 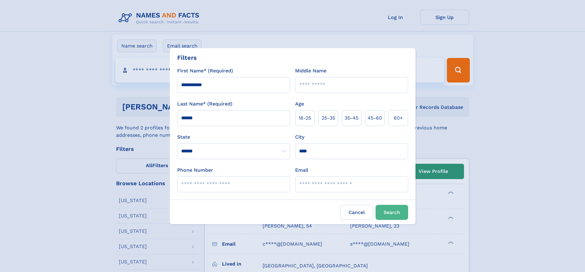 I want to click on span: 35‑45, so click(x=351, y=118).